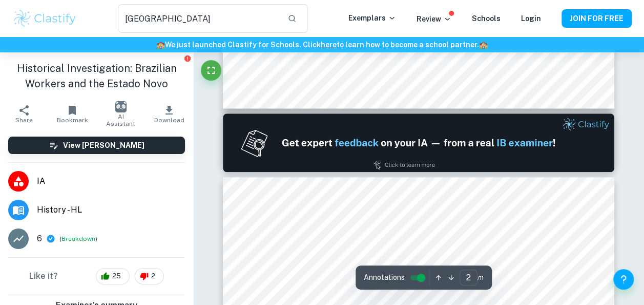 The width and height of the screenshot is (644, 305). What do you see at coordinates (45, 18) in the screenshot?
I see `a: Clastify logo` at bounding box center [45, 18].